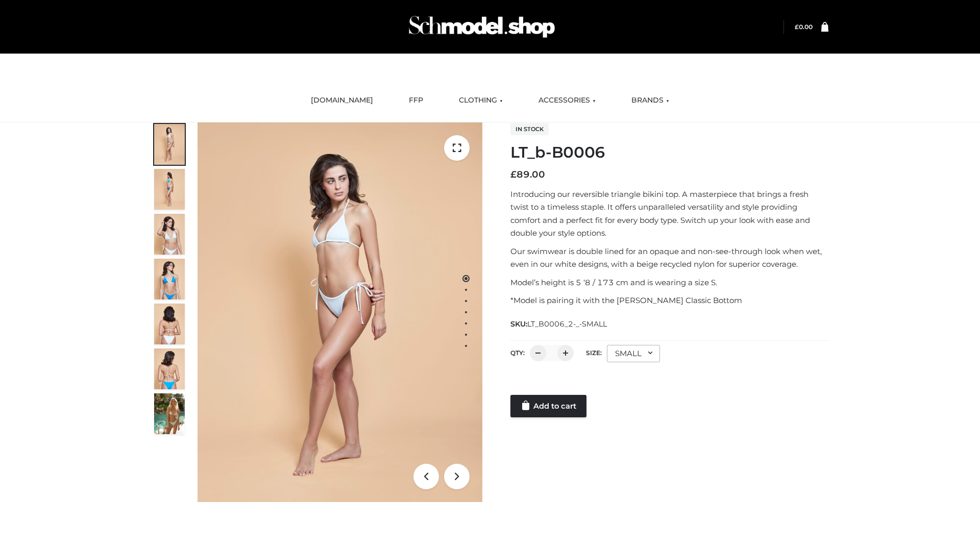 The height and width of the screenshot is (551, 980). Describe the element at coordinates (593, 352) in the screenshot. I see `label: Size:` at that location.